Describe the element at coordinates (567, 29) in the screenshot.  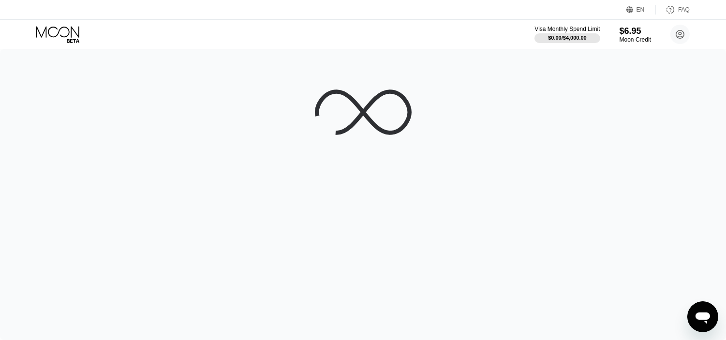
I see `div: Visa Monthly Spend Limit` at that location.